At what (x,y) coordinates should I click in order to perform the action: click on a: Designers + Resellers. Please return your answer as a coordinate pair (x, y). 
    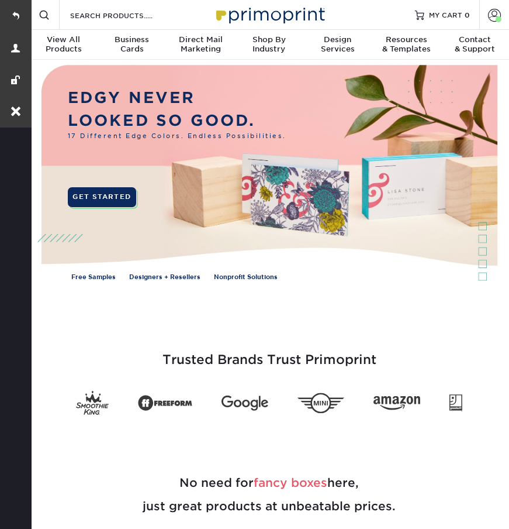
    Looking at the image, I should click on (165, 277).